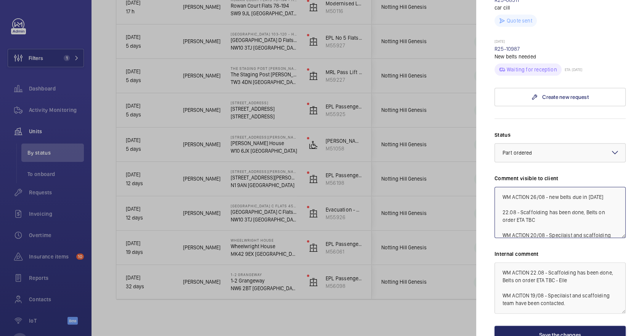  What do you see at coordinates (518, 153) in the screenshot?
I see `span: Part ordered` at bounding box center [518, 153].